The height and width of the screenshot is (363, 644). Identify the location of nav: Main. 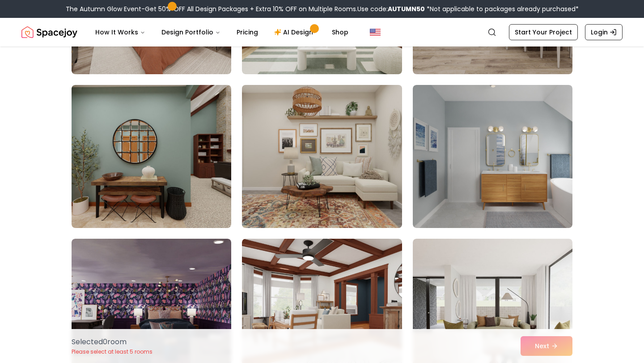
(222, 32).